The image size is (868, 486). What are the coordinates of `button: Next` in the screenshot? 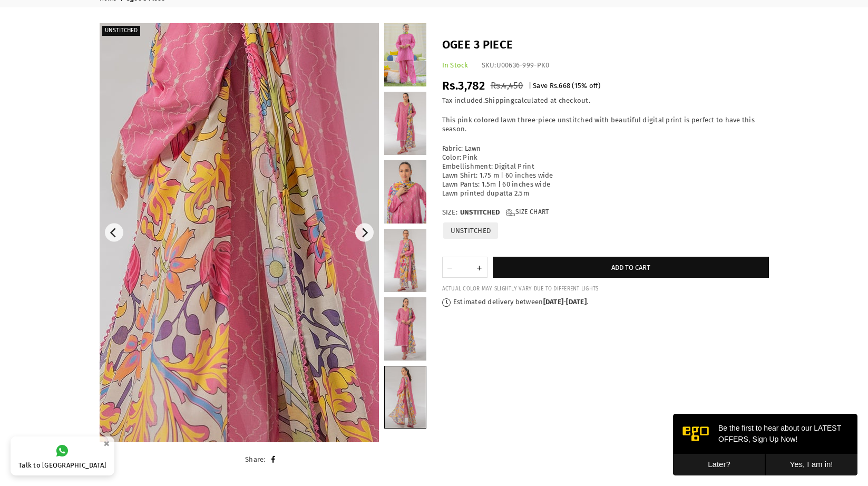 It's located at (364, 232).